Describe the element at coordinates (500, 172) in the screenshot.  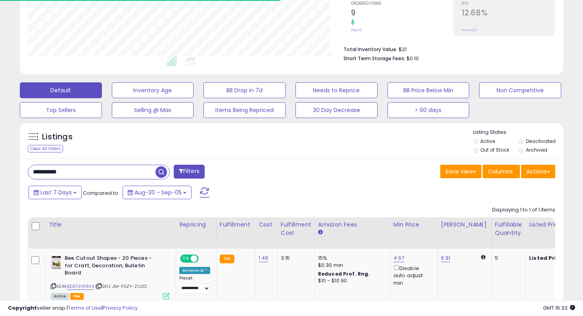
I see `span: Columns` at that location.